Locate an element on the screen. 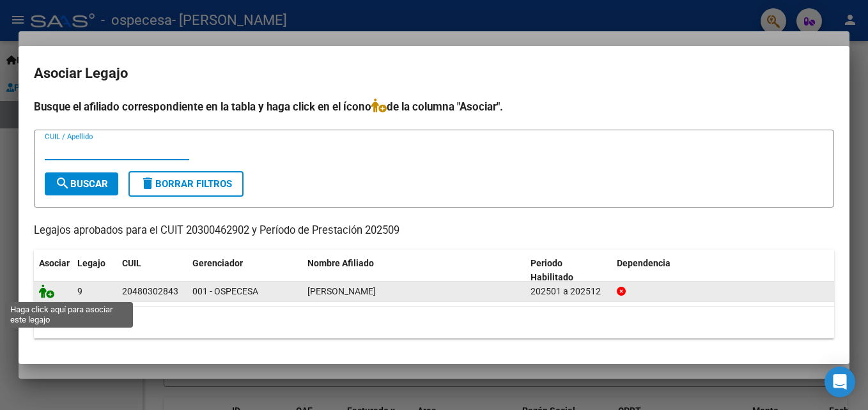 The width and height of the screenshot is (868, 410). span: Periodo Habilitado is located at coordinates (551, 270).